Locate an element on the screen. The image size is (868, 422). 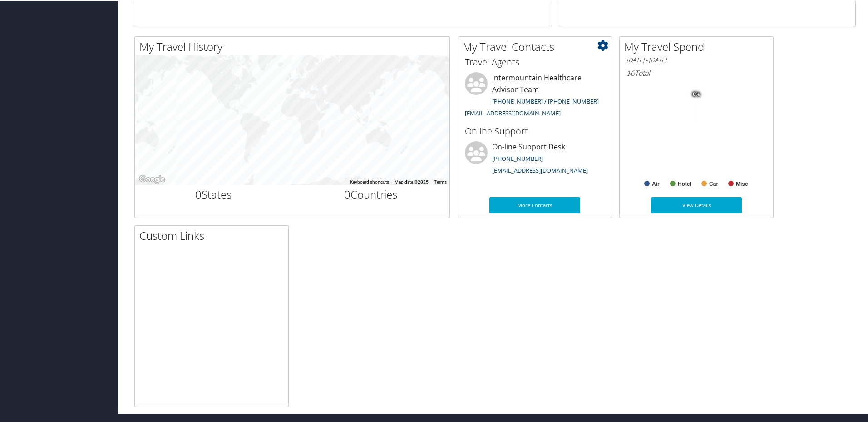
h6: Total is located at coordinates (697, 72).